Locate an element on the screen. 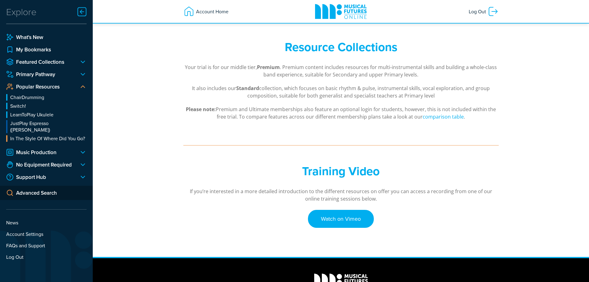 The image size is (589, 282). a: No Equipment Required is located at coordinates (40, 165).